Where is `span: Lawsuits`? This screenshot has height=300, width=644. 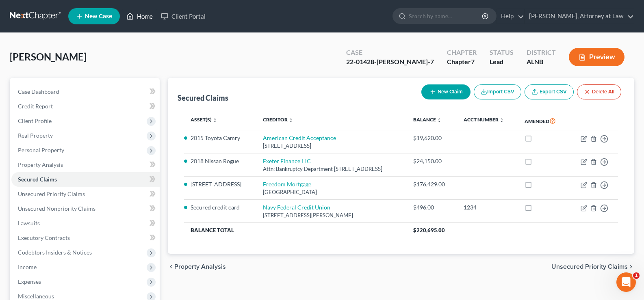
span: Lawsuits is located at coordinates (29, 223).